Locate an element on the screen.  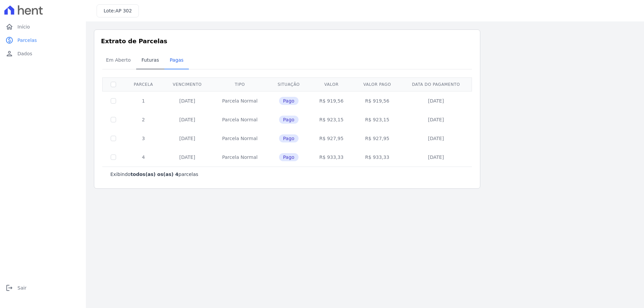
a: personDados is located at coordinates (43, 54).